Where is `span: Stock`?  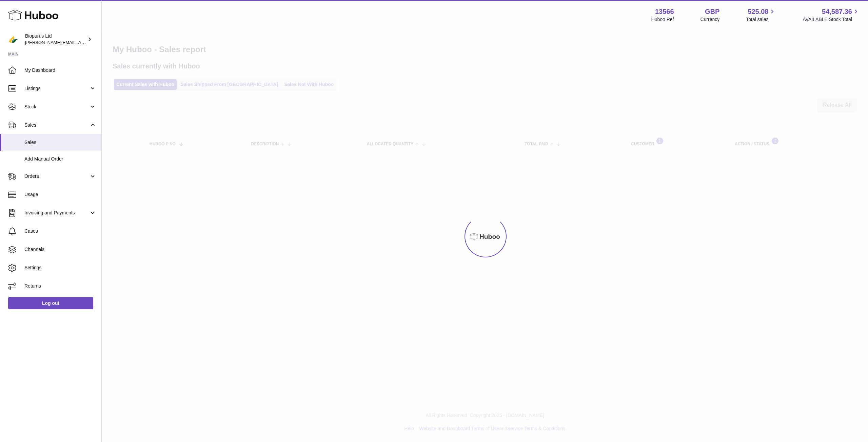 span: Stock is located at coordinates (57, 107).